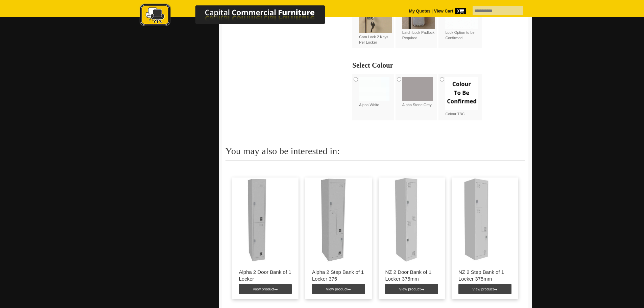  What do you see at coordinates (257, 220) in the screenshot?
I see `img: Alpha 2 Door Bank of 1 Locker` at bounding box center [257, 220].